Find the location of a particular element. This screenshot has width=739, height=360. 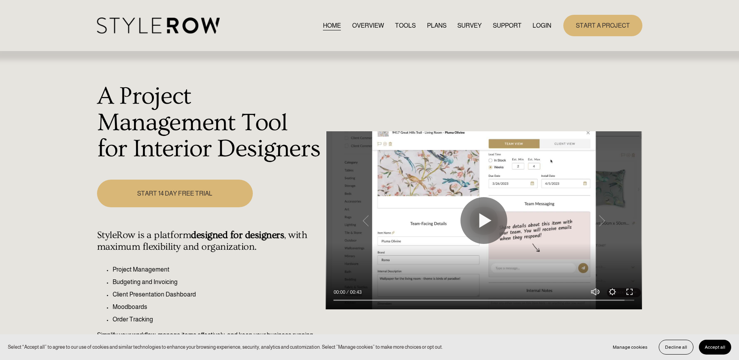

p: Client Presentation Dashboard is located at coordinates (217, 295).